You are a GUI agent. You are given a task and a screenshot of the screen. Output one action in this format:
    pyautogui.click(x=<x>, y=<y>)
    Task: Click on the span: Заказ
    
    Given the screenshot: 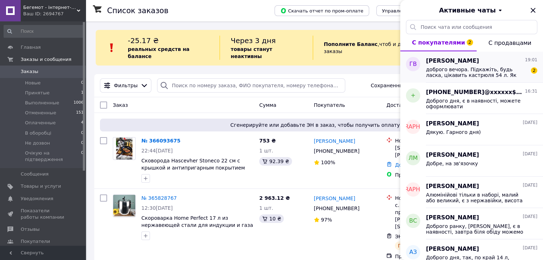 What is the action you would take?
    pyautogui.click(x=120, y=105)
    